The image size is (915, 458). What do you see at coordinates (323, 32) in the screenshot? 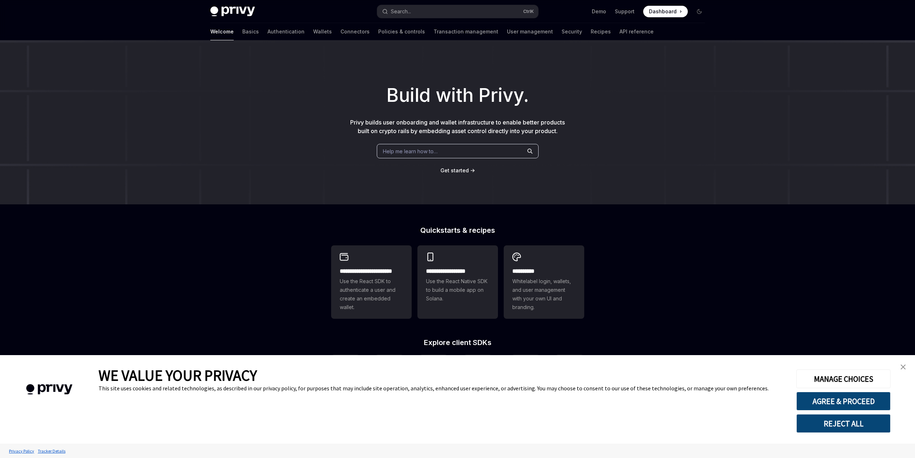
I see `a: Wallets` at bounding box center [323, 32].